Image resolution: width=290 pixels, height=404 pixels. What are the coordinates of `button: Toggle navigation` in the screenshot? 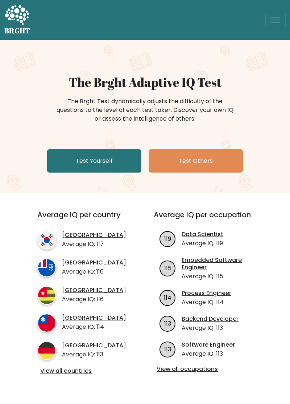 It's located at (276, 20).